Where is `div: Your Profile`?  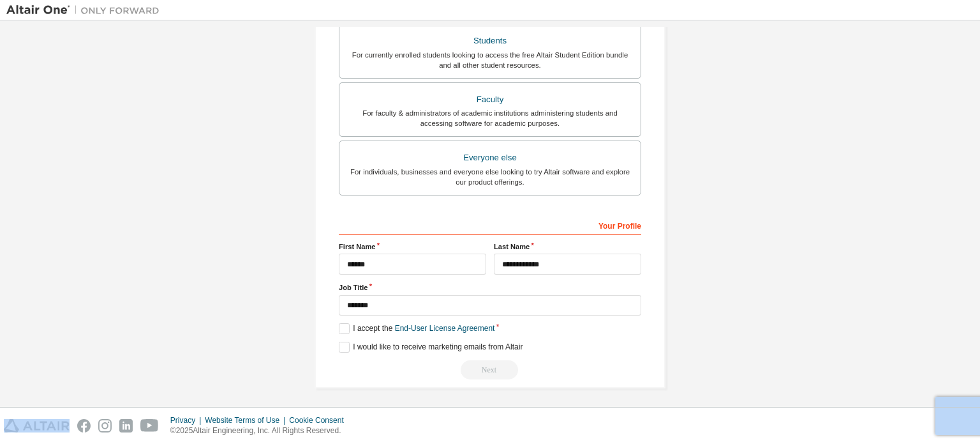
div: Your Profile is located at coordinates (490, 225).